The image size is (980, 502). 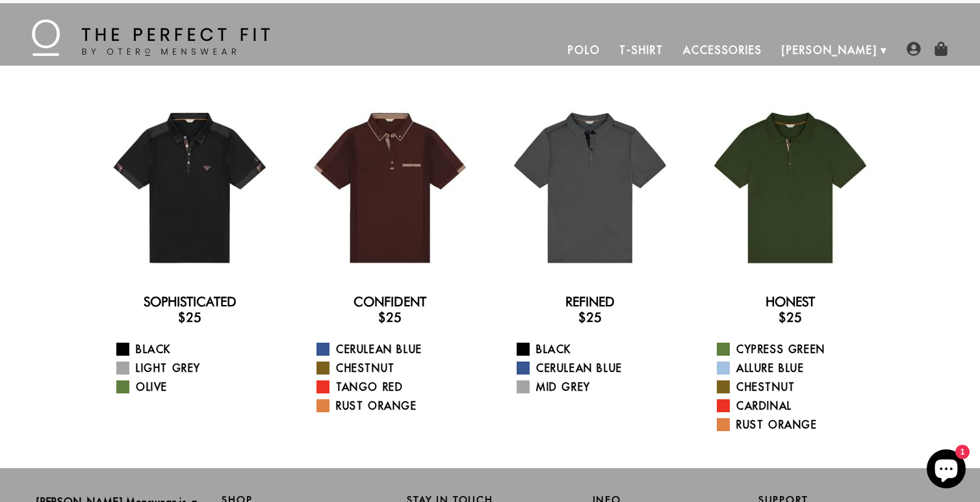 I want to click on a: Polo, so click(x=584, y=50).